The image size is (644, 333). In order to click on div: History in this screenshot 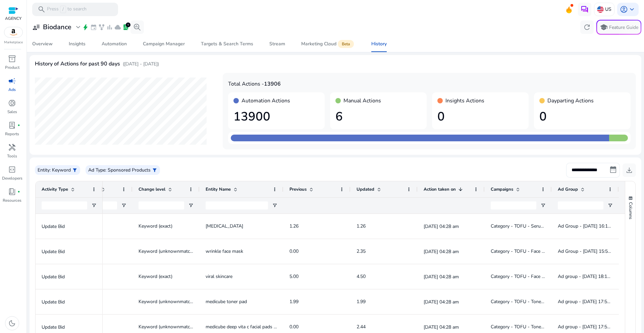, I will do `click(379, 44)`.